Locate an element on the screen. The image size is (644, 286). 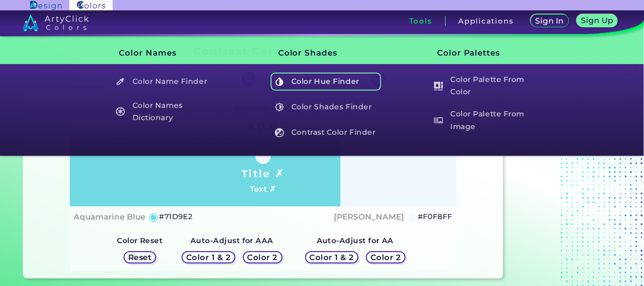
h5: Contrast Color Finder is located at coordinates (325, 132).